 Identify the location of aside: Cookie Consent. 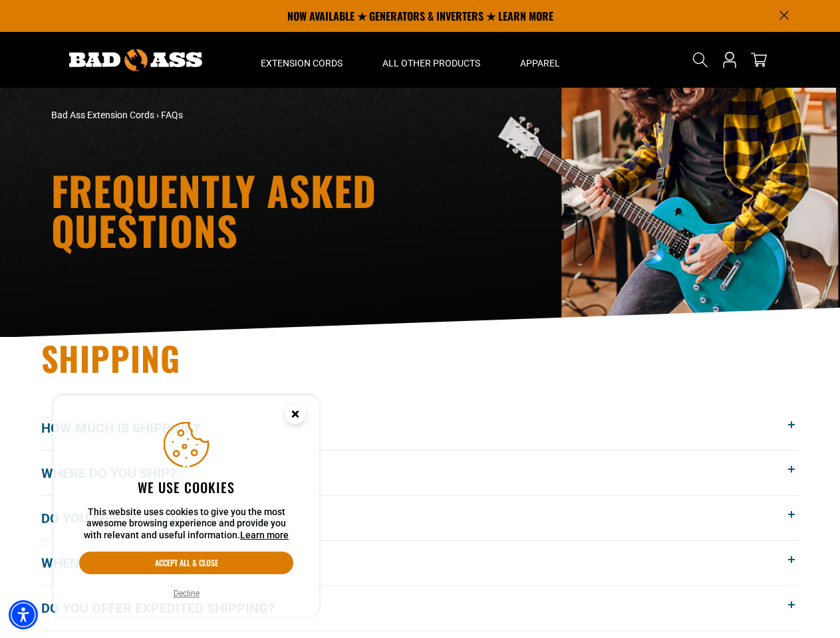
(187, 506).